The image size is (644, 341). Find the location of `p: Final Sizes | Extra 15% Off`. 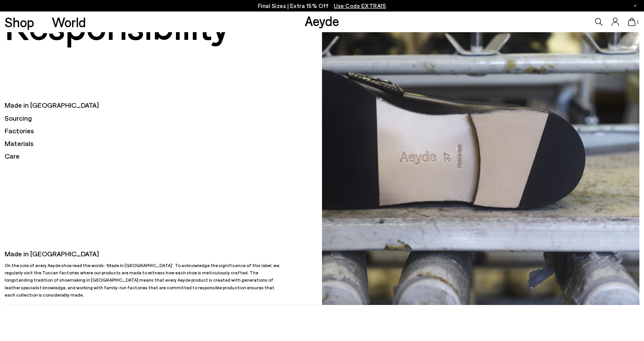

p: Final Sizes | Extra 15% Off is located at coordinates (322, 6).